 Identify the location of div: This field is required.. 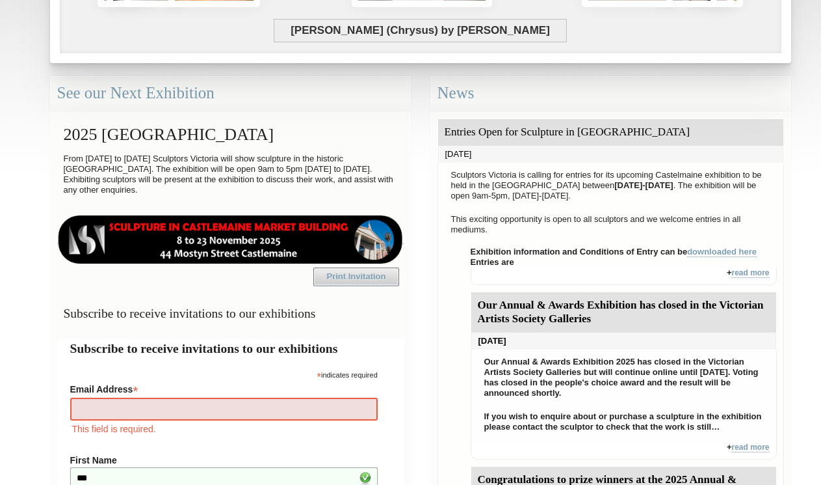
(224, 429).